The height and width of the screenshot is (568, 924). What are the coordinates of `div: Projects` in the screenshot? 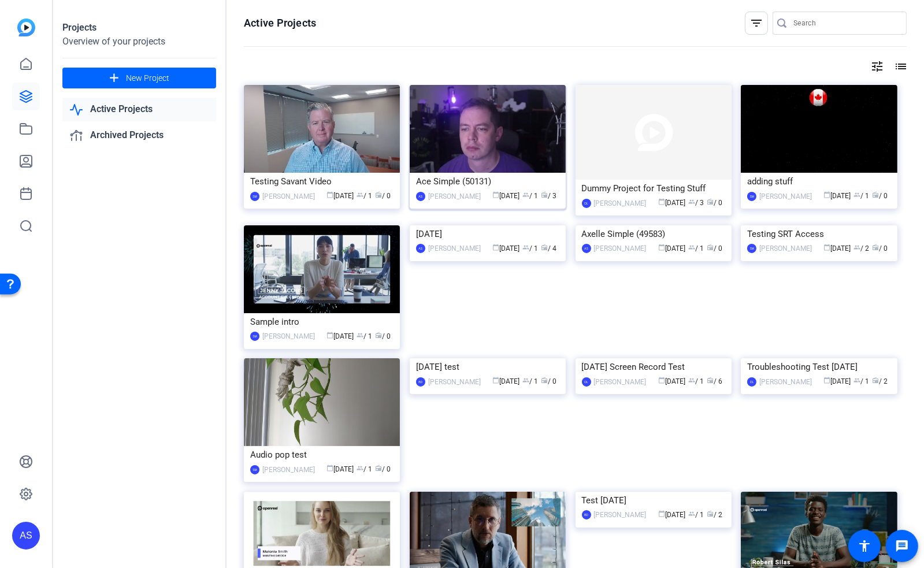 It's located at (139, 28).